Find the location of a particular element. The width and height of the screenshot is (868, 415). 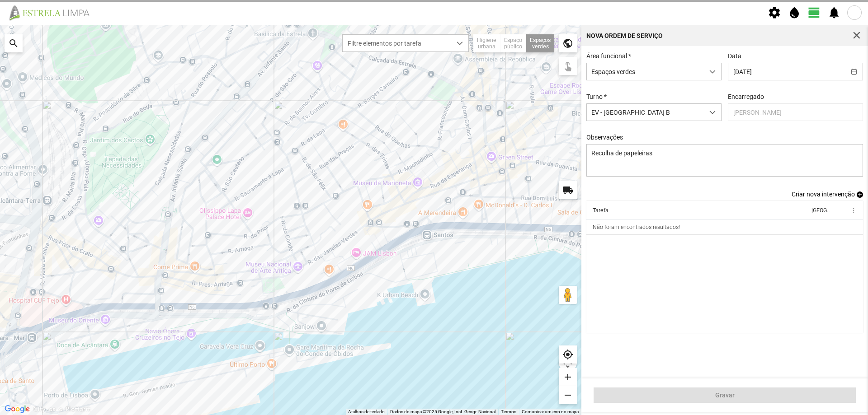

button: Gravar is located at coordinates (725, 395).